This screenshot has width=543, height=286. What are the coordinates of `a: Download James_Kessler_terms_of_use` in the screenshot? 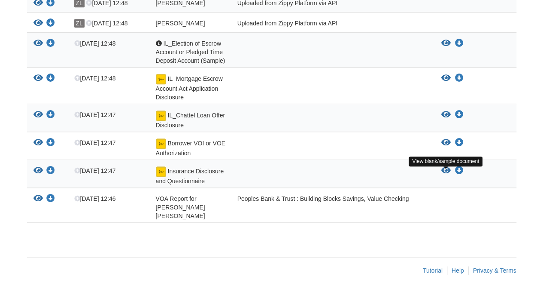 It's located at (51, 24).